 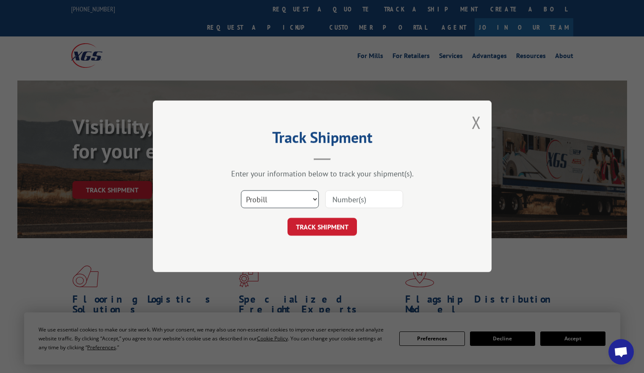 What do you see at coordinates (322, 227) in the screenshot?
I see `button: TRACK SHIPMENT` at bounding box center [322, 227].